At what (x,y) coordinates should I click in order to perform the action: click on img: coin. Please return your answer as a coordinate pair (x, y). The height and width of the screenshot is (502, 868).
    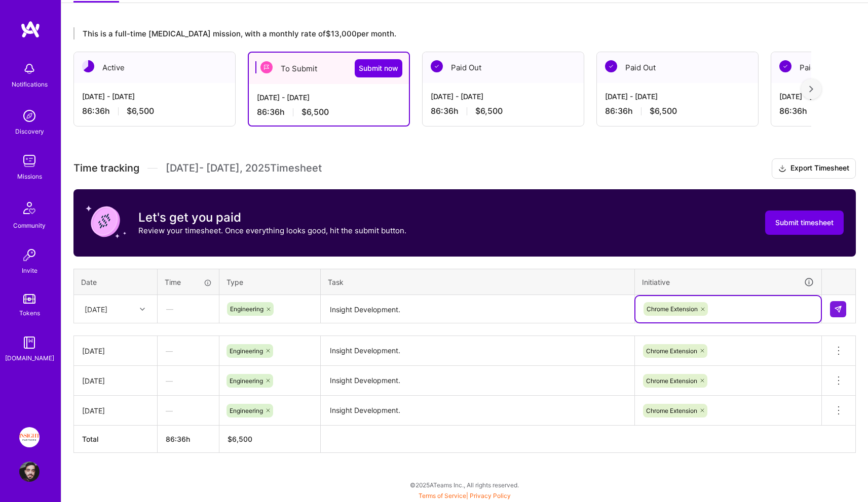
    Looking at the image, I should click on (106, 222).